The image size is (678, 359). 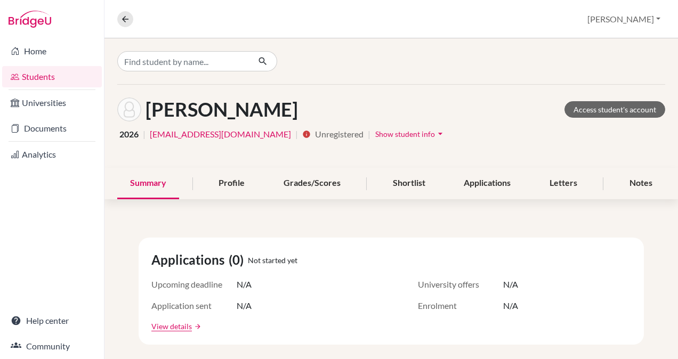 What do you see at coordinates (614, 109) in the screenshot?
I see `a: Access student's account` at bounding box center [614, 109].